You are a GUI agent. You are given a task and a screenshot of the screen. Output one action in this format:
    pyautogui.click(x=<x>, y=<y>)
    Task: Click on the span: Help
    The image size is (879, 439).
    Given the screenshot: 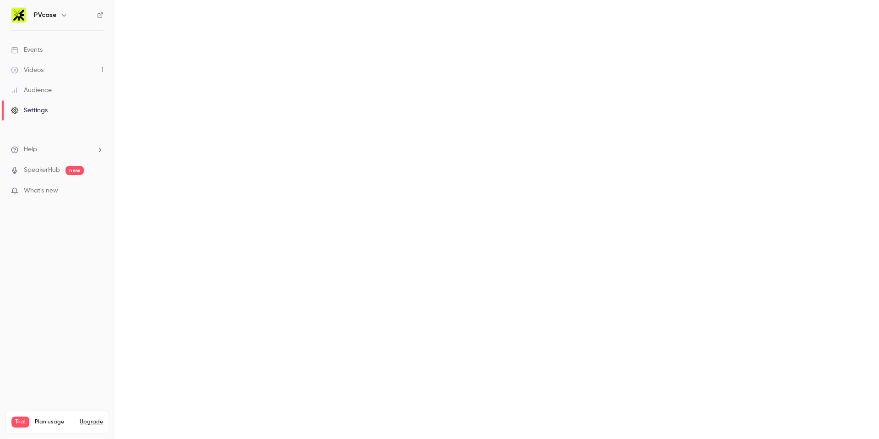 What is the action you would take?
    pyautogui.click(x=30, y=149)
    